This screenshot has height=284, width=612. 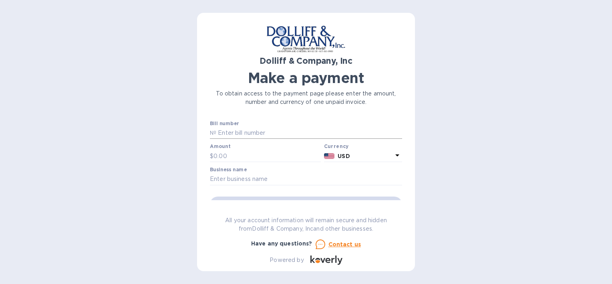 What do you see at coordinates (309, 133) in the screenshot?
I see `input: Enter bill number` at bounding box center [309, 133].